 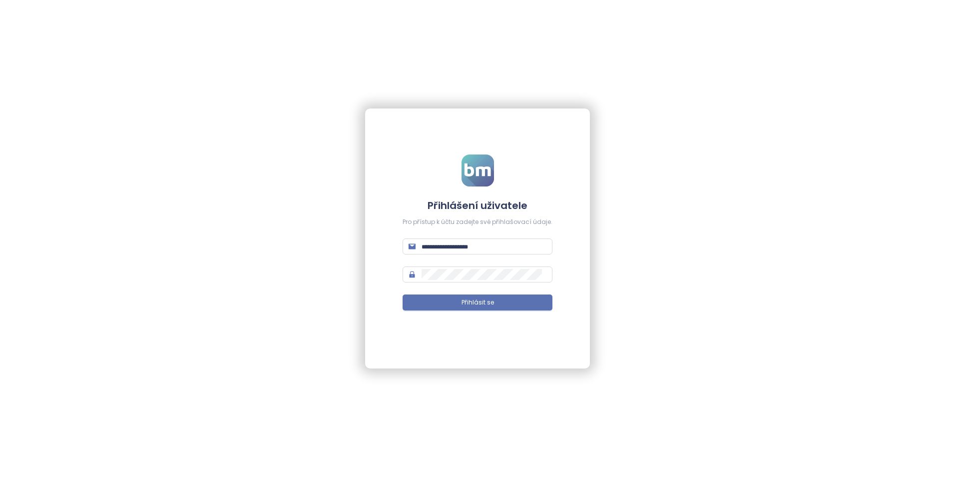 What do you see at coordinates (478, 170) in the screenshot?
I see `img: logo` at bounding box center [478, 170].